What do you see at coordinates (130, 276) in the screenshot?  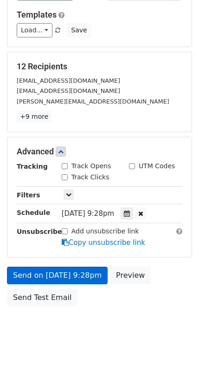 I see `a: Preview` at bounding box center [130, 276].